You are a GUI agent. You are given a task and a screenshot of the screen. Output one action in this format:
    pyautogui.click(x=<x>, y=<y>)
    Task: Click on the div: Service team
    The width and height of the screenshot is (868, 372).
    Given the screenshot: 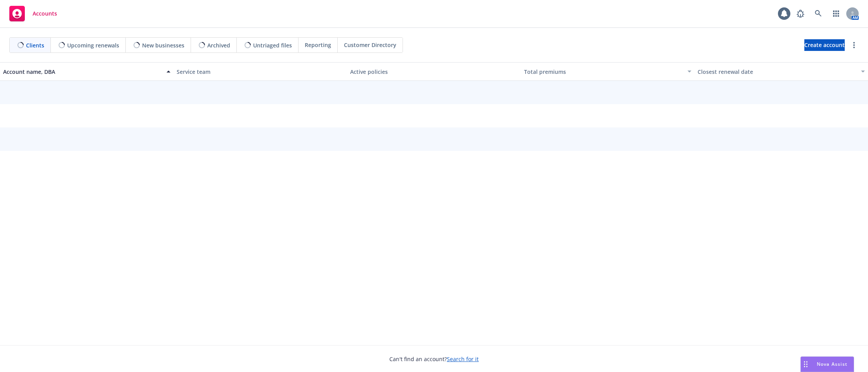 What is the action you would take?
    pyautogui.click(x=261, y=71)
    